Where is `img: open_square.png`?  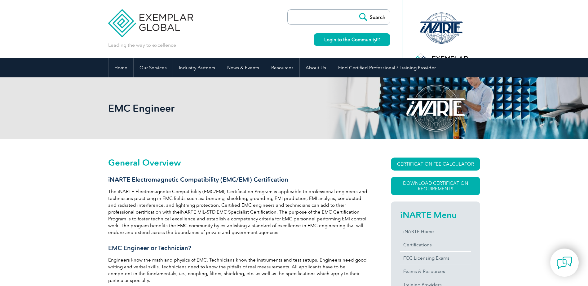 img: open_square.png is located at coordinates (378, 39).